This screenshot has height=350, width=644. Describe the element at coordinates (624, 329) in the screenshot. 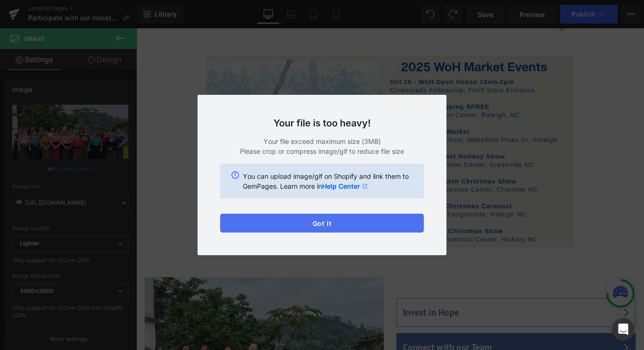

I see `div: Open Intercom Messenger` at that location.